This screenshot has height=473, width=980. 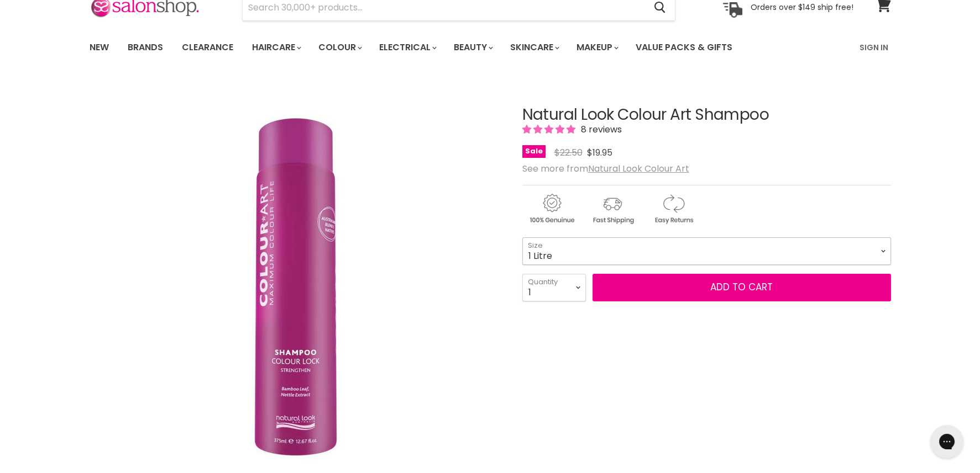 What do you see at coordinates (407, 47) in the screenshot?
I see `a: Electrical` at bounding box center [407, 47].